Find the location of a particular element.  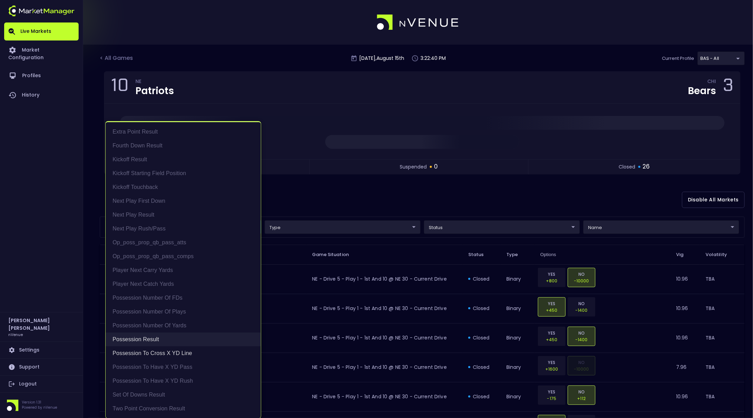

li: Kickoff Starting Field Position is located at coordinates (183, 174).